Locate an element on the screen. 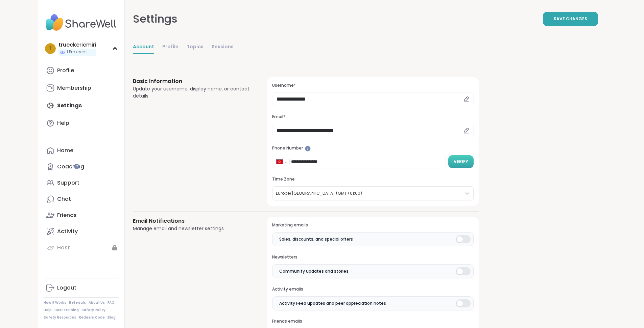 The height and width of the screenshot is (328, 644). a: How It Works is located at coordinates (55, 303).